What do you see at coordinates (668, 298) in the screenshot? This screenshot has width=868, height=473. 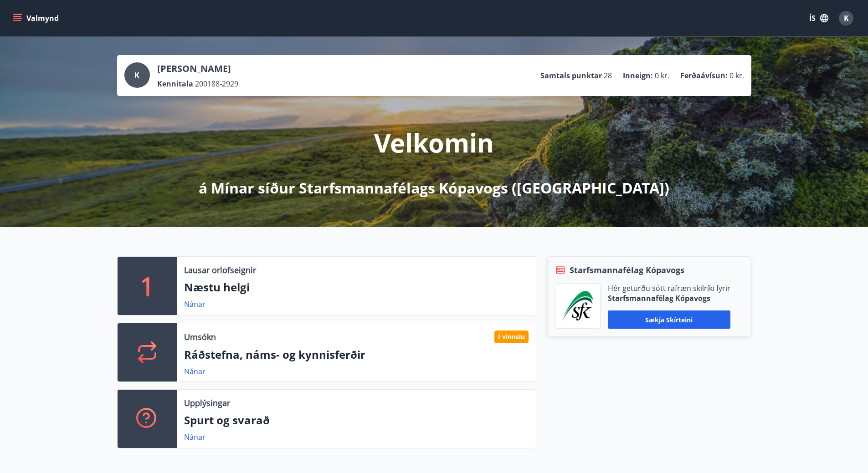 I see `p: Starfsmannafélag Kópavogs` at bounding box center [668, 298].